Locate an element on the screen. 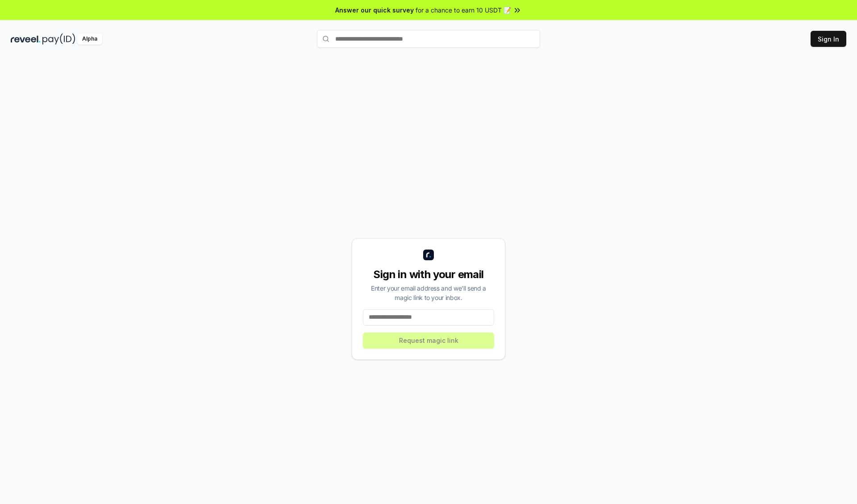  span: for a chance to earn 10 USDT 📝 is located at coordinates (464, 10).